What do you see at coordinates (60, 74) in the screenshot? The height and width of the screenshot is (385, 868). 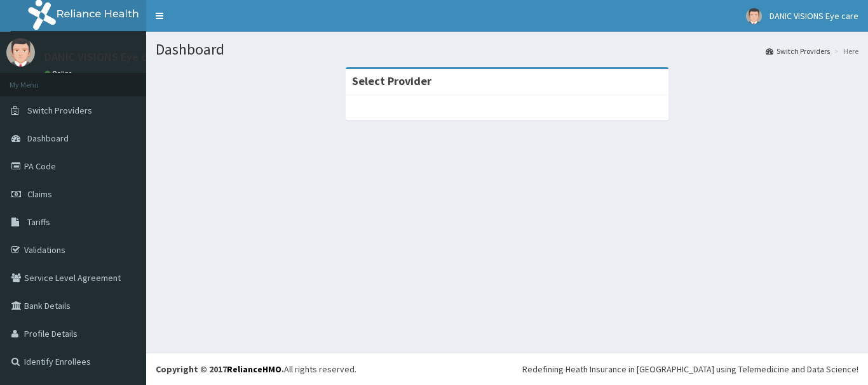 I see `a: Online` at bounding box center [60, 74].